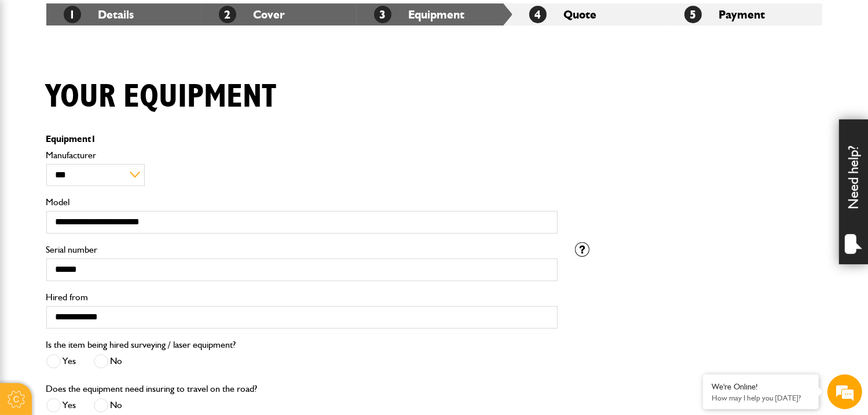 The width and height of the screenshot is (868, 415). Describe the element at coordinates (854, 192) in the screenshot. I see `div: Need help?` at that location.